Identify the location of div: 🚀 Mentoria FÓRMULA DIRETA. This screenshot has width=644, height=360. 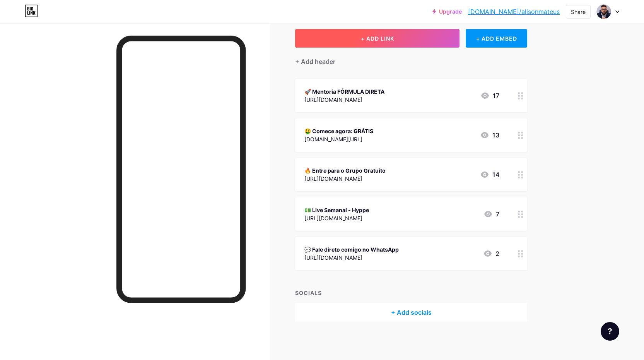
(344, 92).